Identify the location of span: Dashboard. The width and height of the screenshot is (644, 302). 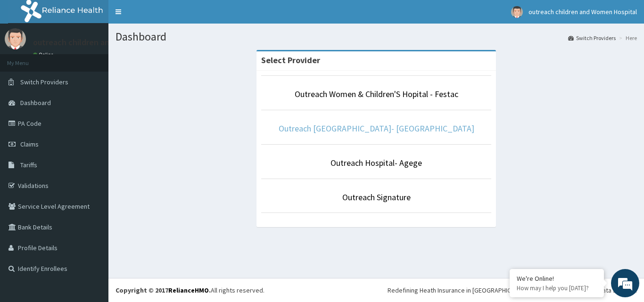
(36, 103).